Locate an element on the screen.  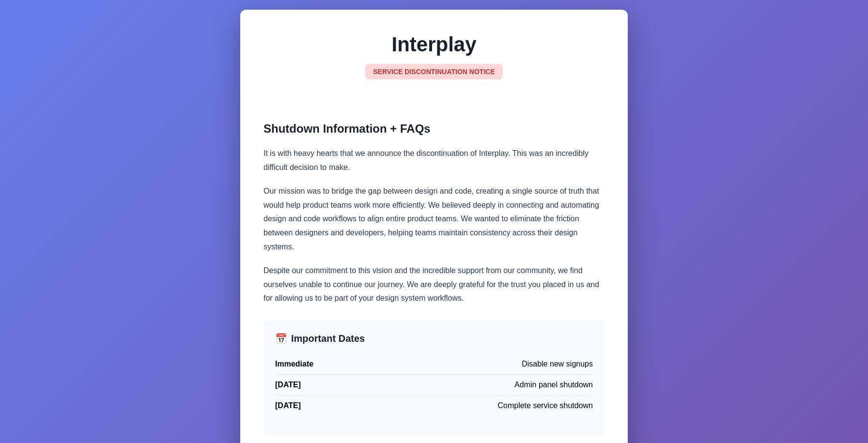
strong: Immediate is located at coordinates (294, 365).